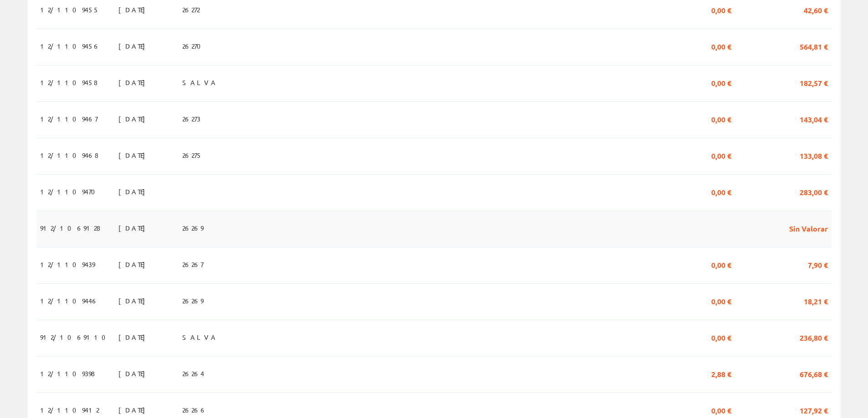 This screenshot has width=868, height=418. Describe the element at coordinates (813, 192) in the screenshot. I see `span: 283,00 €` at that location.